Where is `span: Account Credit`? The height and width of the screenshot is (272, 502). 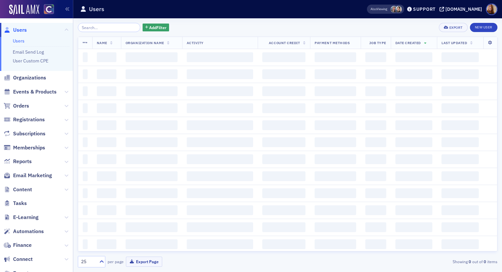
span: Account Credit is located at coordinates (284, 43).